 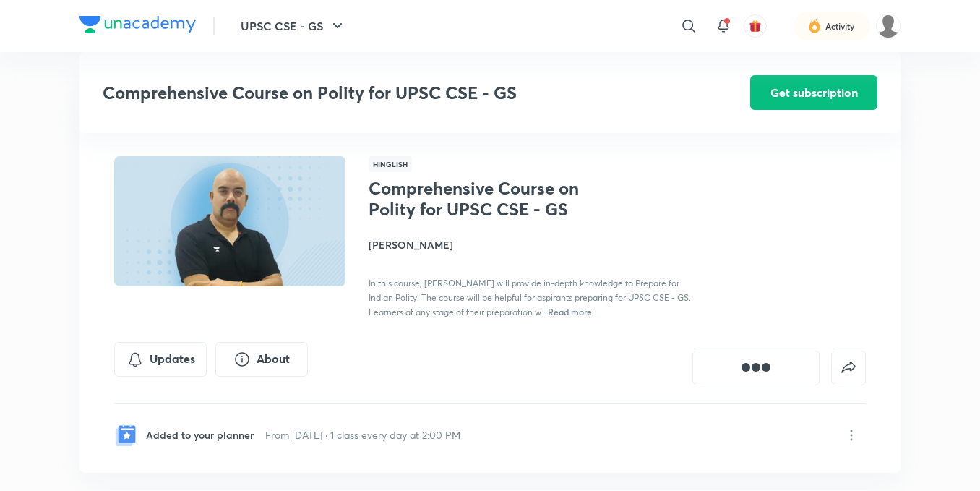 I want to click on button: Get subscription, so click(x=814, y=93).